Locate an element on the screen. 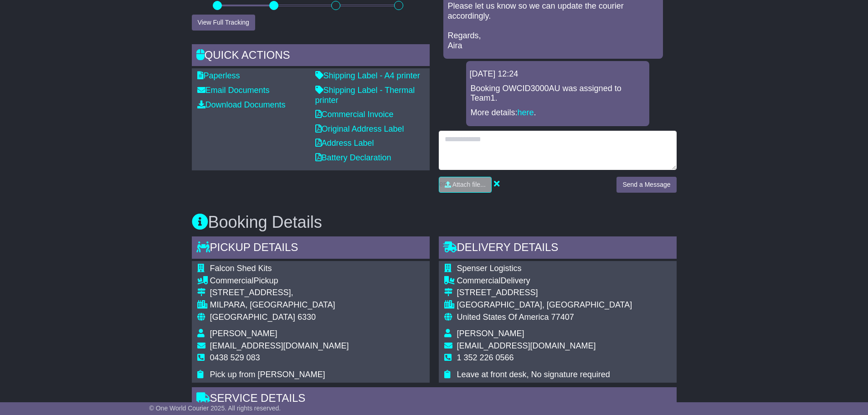 This screenshot has width=868, height=415. span: 6330 is located at coordinates (306, 317).